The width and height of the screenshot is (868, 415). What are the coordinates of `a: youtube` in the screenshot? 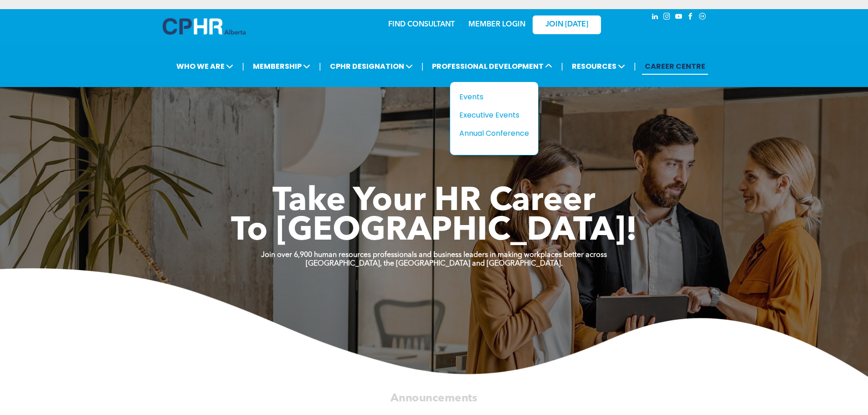 It's located at (679, 17).